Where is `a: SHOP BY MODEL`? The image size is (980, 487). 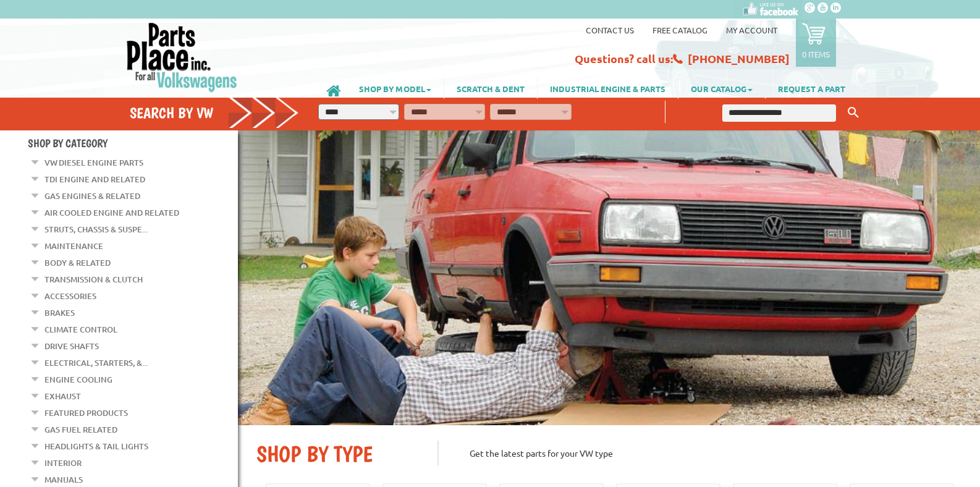
a: SHOP BY MODEL is located at coordinates (395, 88).